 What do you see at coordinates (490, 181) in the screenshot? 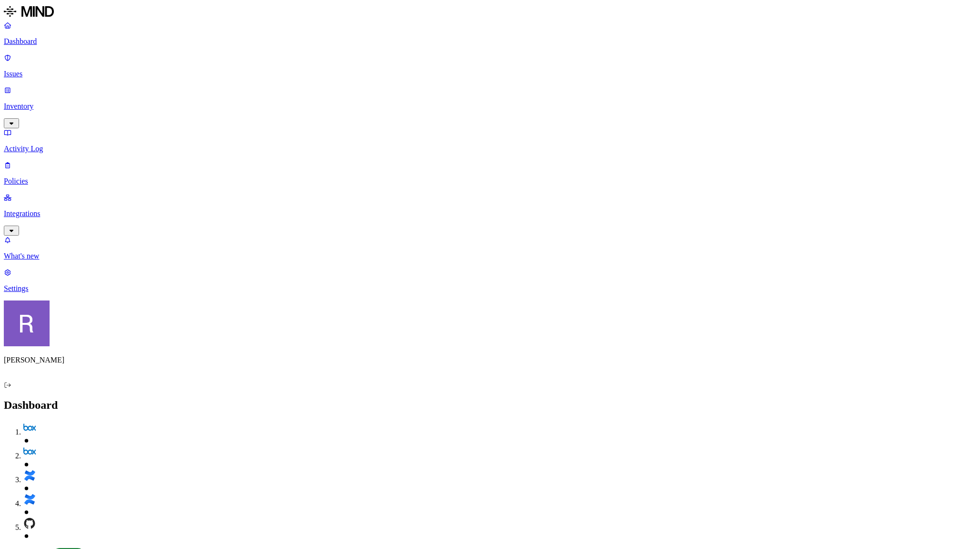
I see `p: Policies` at bounding box center [490, 181].